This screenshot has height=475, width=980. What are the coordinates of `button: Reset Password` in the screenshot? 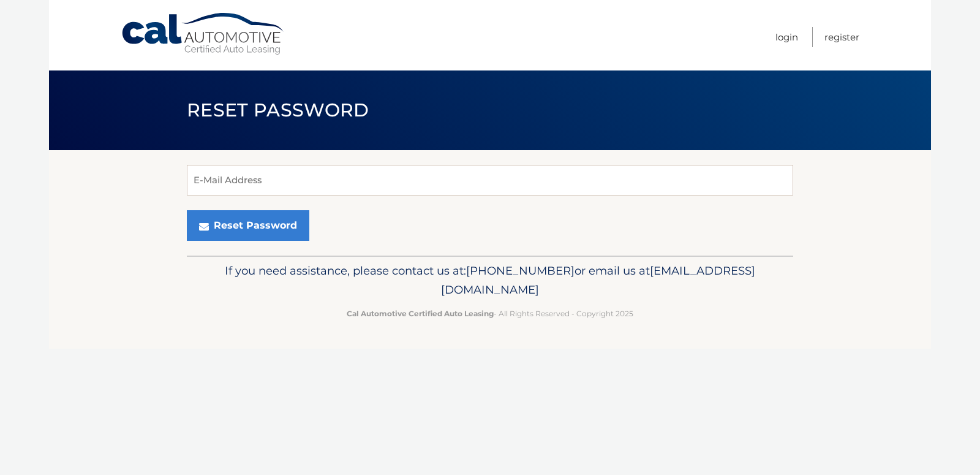 It's located at (248, 226).